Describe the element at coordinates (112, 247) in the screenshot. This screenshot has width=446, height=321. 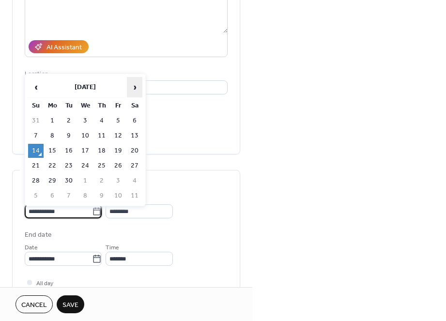
I see `span: Time` at that location.